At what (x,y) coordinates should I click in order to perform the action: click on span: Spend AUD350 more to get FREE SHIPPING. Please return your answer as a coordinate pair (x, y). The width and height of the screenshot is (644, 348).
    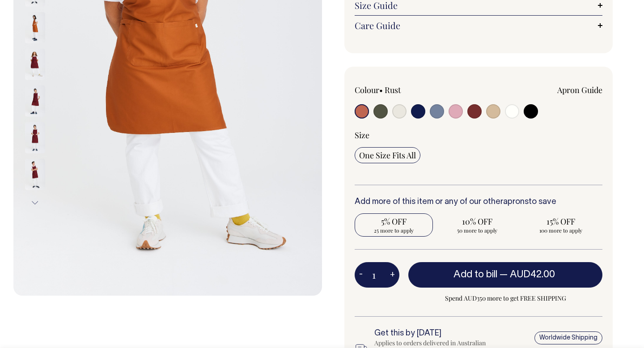
    Looking at the image, I should click on (505, 298).